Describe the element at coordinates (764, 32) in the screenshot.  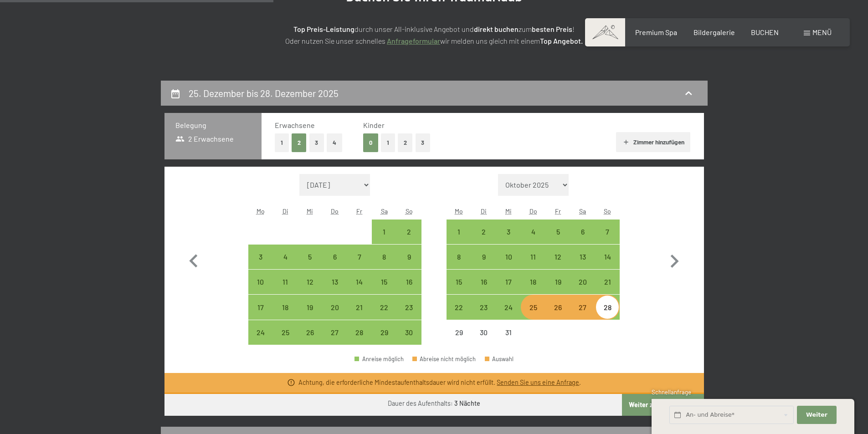
I see `a: BUCHEN` at that location.